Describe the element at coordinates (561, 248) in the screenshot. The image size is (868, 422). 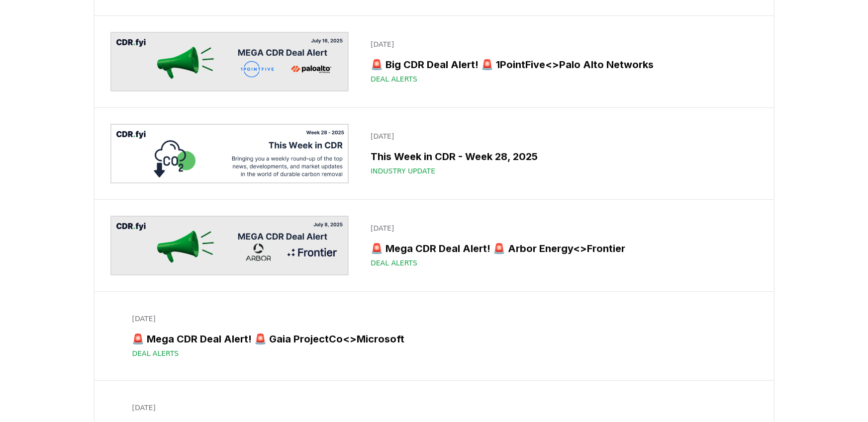
I see `h3: 🚨 Mega CDR Deal Alert! 🚨 Arbor Energy<>Frontier` at that location.